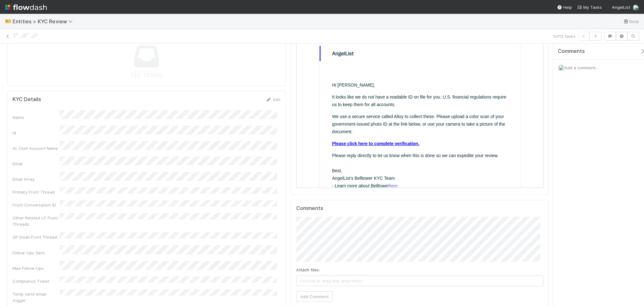  What do you see at coordinates (124, 93) in the screenshot?
I see `p: We use a secure service called Alloy to collect these. Please upload a color scan of your governm...` at bounding box center [124, 93].